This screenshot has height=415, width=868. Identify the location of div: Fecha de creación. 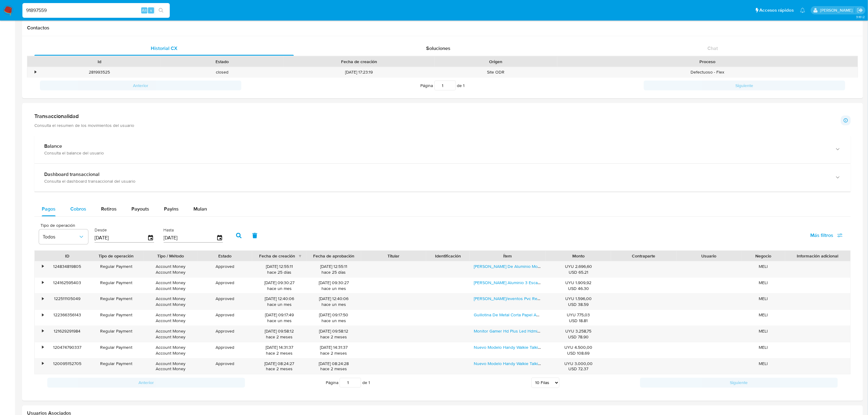
(359, 61).